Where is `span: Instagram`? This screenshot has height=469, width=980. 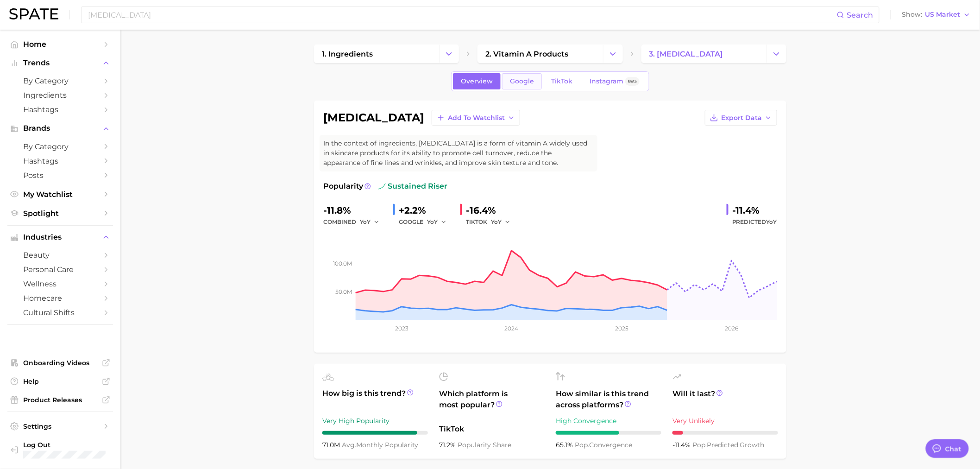
span: Instagram is located at coordinates (606, 81).